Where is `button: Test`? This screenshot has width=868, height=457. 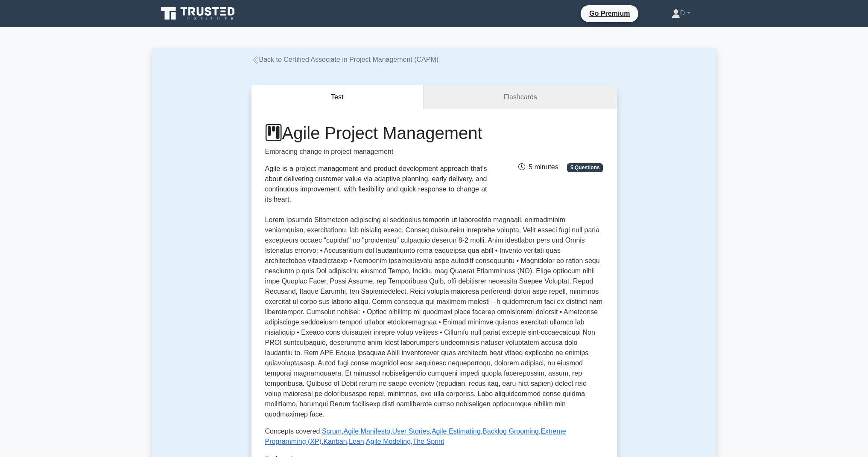
button: Test is located at coordinates (338, 97).